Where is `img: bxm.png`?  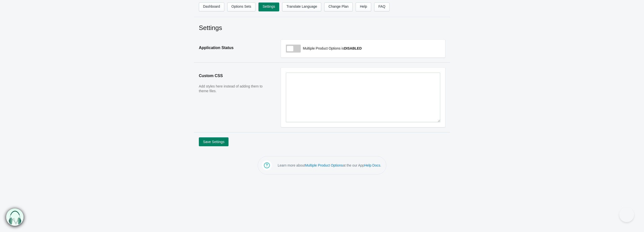
img: bxm.png is located at coordinates (15, 217).